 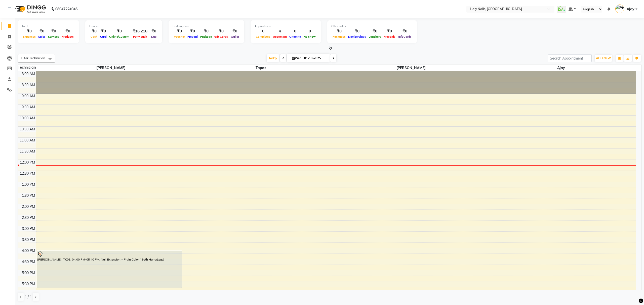 What do you see at coordinates (286, 26) in the screenshot?
I see `div: Appointment` at bounding box center [286, 26].